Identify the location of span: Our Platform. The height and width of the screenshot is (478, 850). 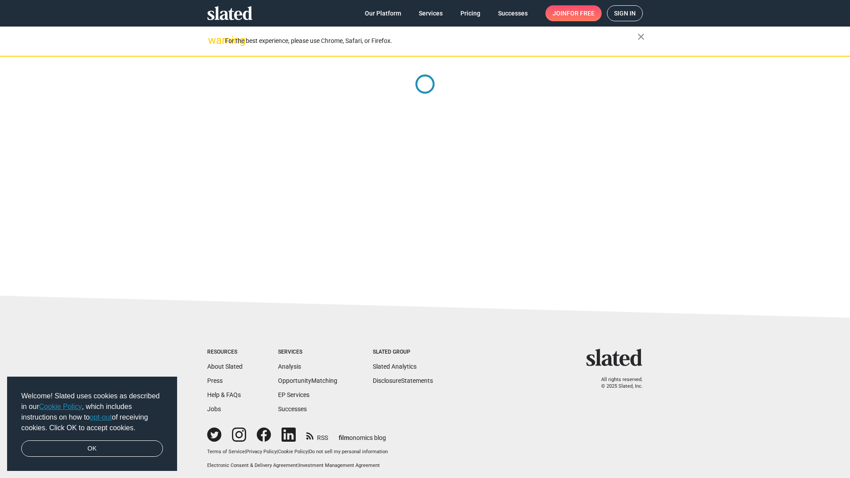
(383, 13).